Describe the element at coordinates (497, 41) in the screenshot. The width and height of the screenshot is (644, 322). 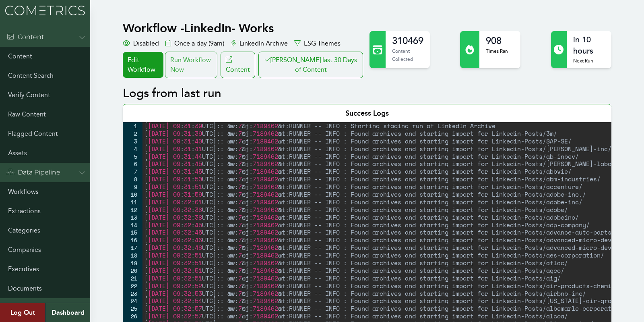
I see `h2: 908` at that location.